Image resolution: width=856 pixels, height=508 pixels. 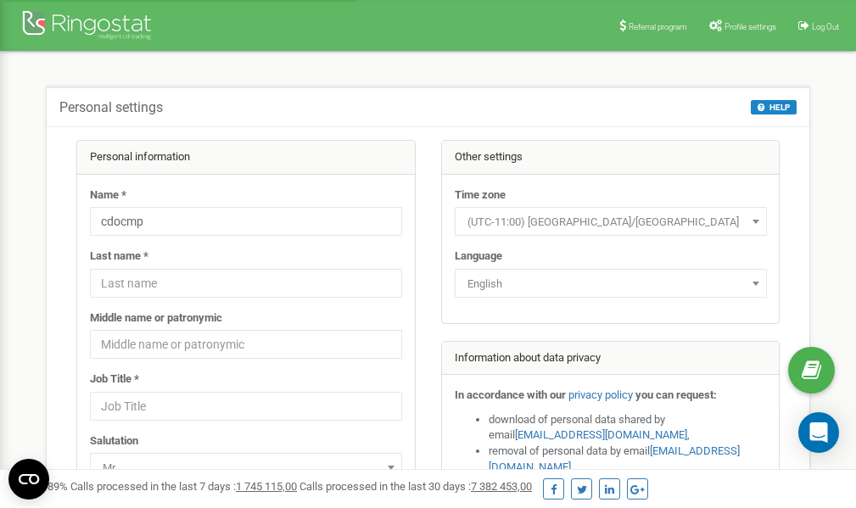 I want to click on li: removal of personal data by email ,, so click(x=627, y=459).